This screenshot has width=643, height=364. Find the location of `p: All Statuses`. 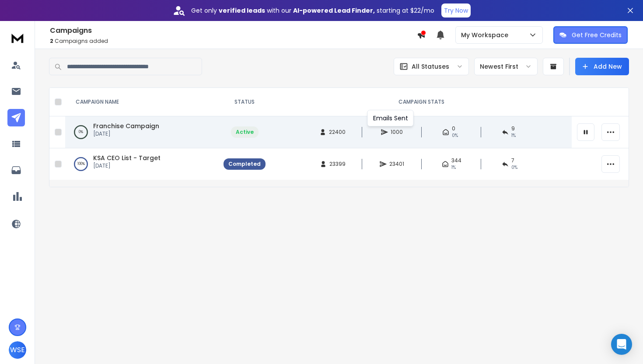

p: All Statuses is located at coordinates (431, 66).